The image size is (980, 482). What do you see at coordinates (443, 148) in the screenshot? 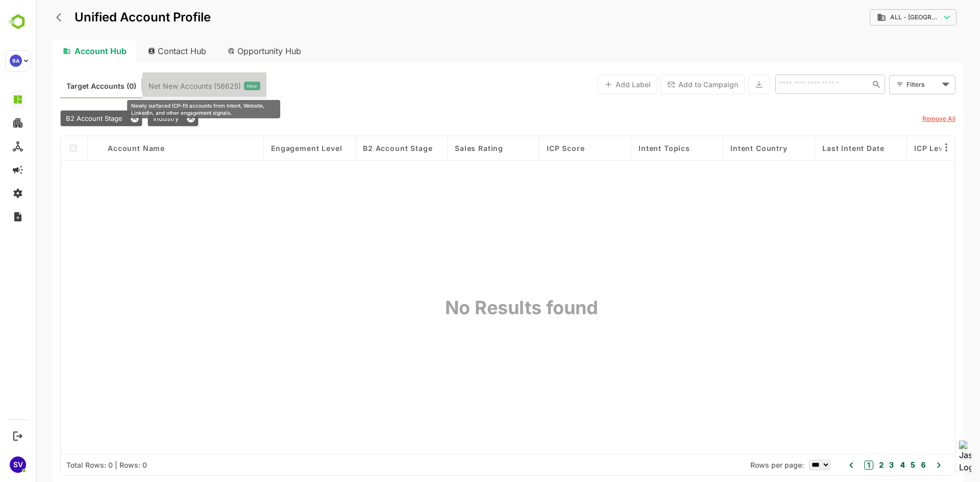
I see `span: Sales Rating` at bounding box center [443, 148].